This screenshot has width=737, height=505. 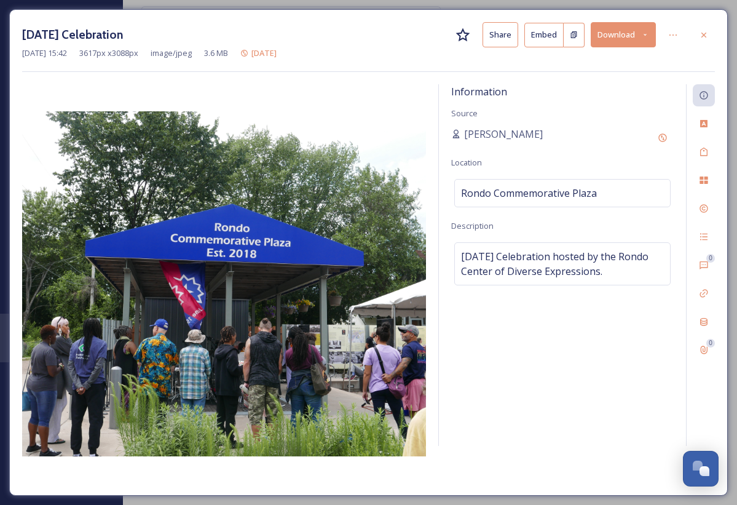 What do you see at coordinates (479, 92) in the screenshot?
I see `span: Information` at bounding box center [479, 92].